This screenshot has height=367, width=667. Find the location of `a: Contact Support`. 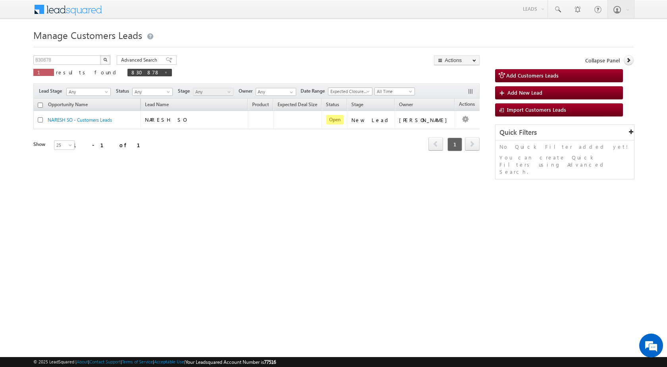

a: Contact Support is located at coordinates (105, 361).